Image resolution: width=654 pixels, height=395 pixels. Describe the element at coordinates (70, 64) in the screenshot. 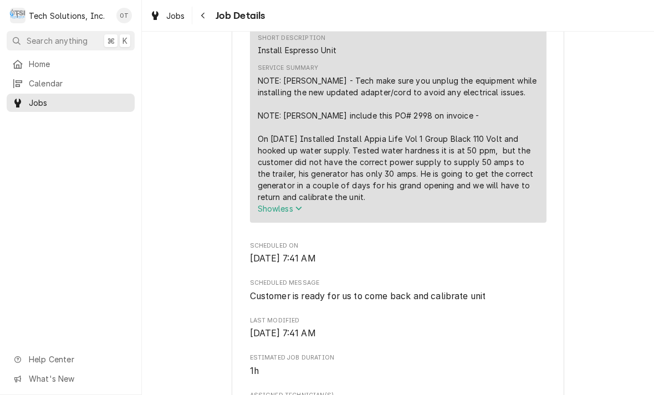

I see `a: Home` at that location.